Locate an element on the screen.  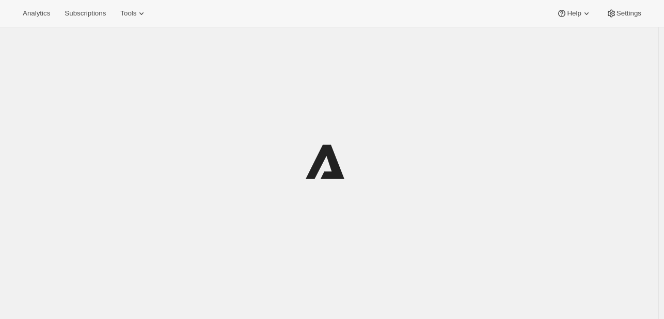
span: Analytics is located at coordinates (36, 13).